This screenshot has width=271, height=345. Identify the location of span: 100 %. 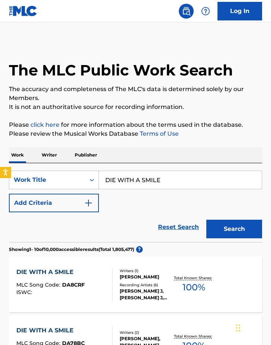
(194, 287).